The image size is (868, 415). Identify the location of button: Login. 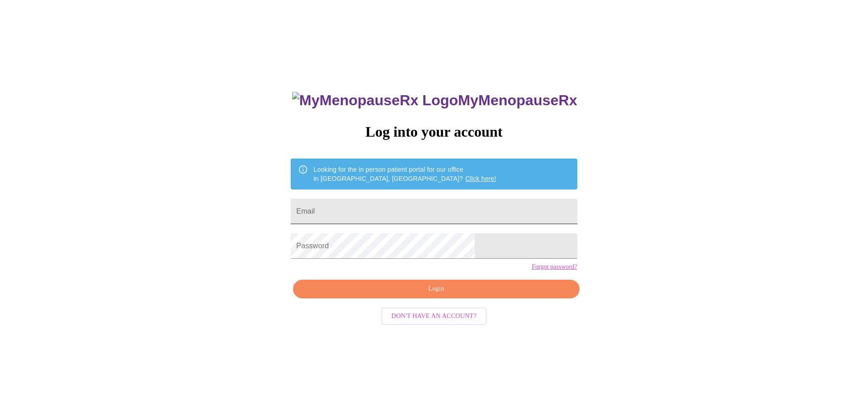
(436, 289).